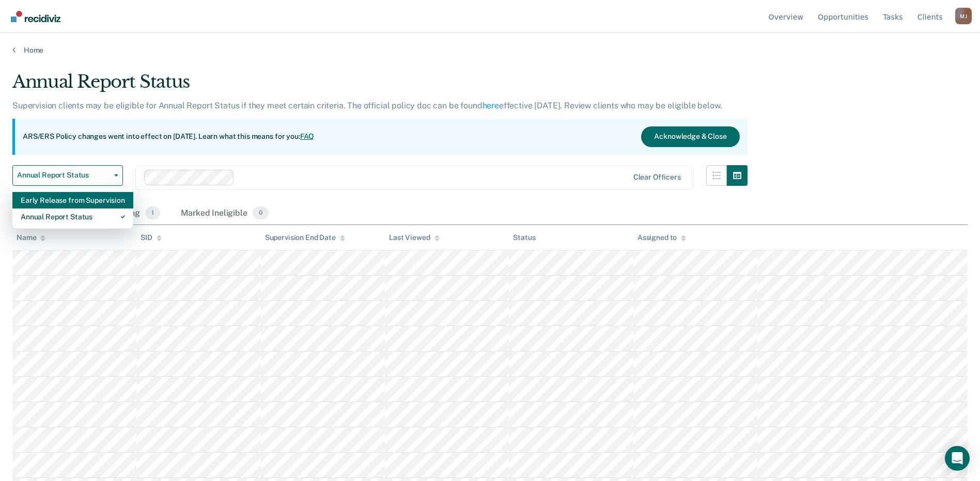  I want to click on img: Recidiviz, so click(36, 17).